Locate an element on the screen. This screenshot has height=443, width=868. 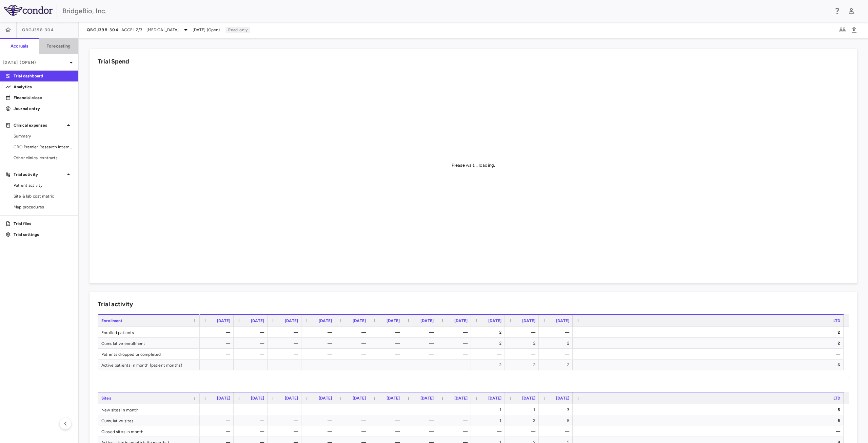
h6: Forecasting is located at coordinates (58, 46).